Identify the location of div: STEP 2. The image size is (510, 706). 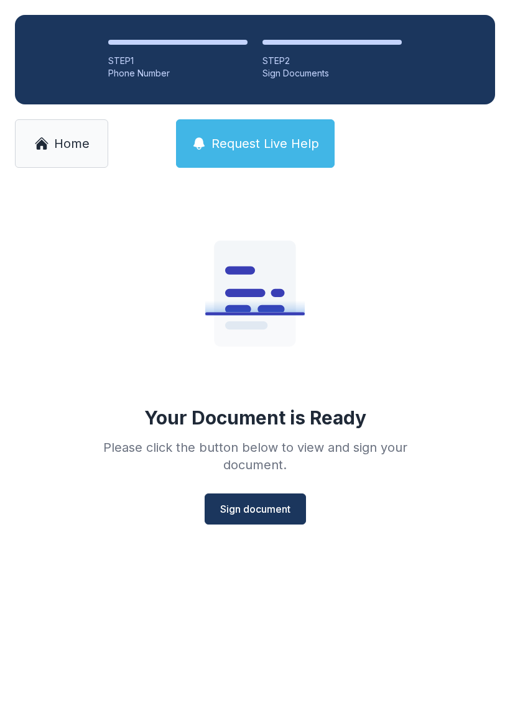
(332, 61).